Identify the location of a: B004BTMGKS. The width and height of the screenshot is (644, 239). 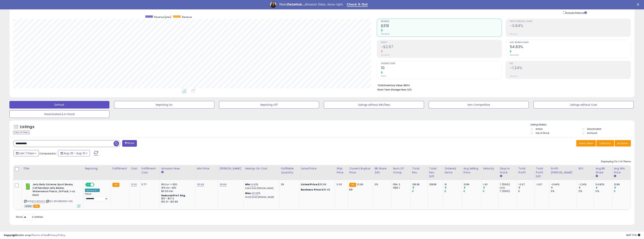
(38, 201).